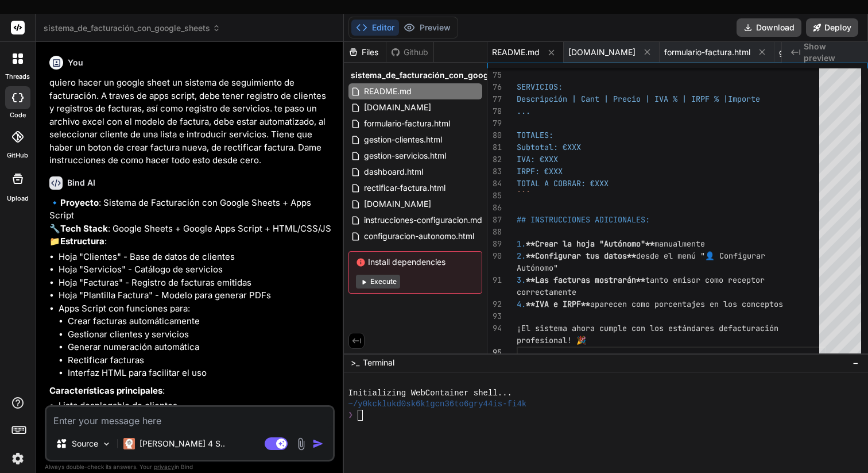 The height and width of the screenshot is (473, 868). I want to click on span: 2., so click(521, 256).